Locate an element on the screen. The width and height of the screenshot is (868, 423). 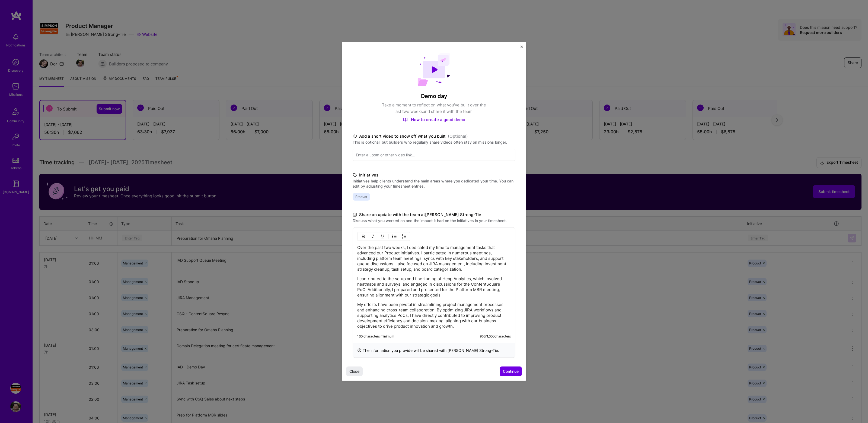
img: Italic is located at coordinates (373, 237).